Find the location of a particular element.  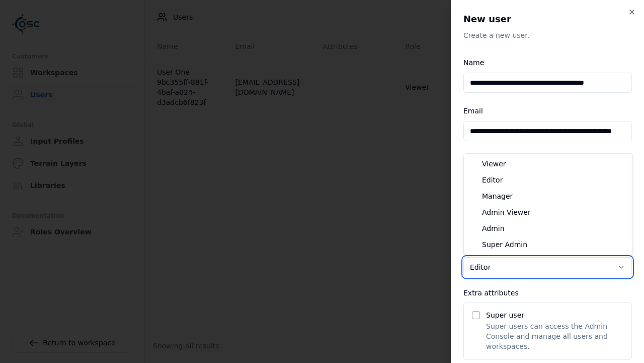

span: Admin is located at coordinates (493, 229).